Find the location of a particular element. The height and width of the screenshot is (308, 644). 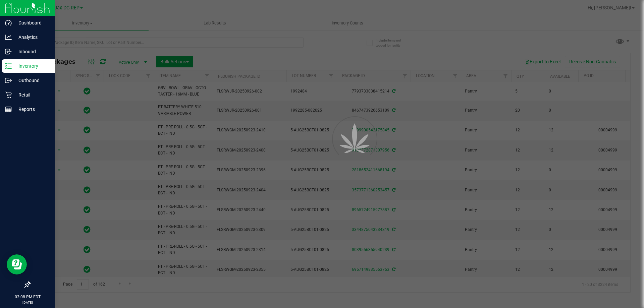

inline-svg: Retail is located at coordinates (9, 95).